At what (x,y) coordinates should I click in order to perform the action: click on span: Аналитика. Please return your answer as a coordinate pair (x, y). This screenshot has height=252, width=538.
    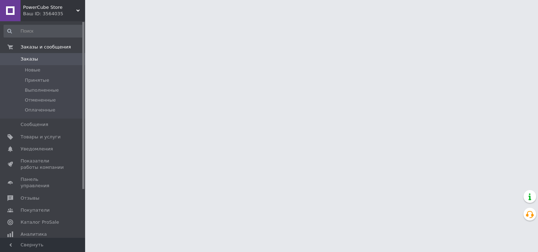
    Looking at the image, I should click on (34, 235).